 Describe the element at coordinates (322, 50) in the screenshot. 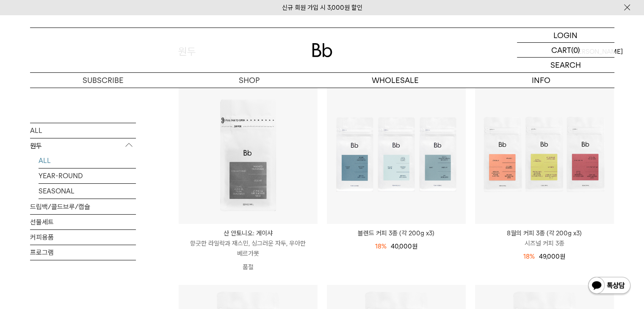

I see `img: 로고` at that location.